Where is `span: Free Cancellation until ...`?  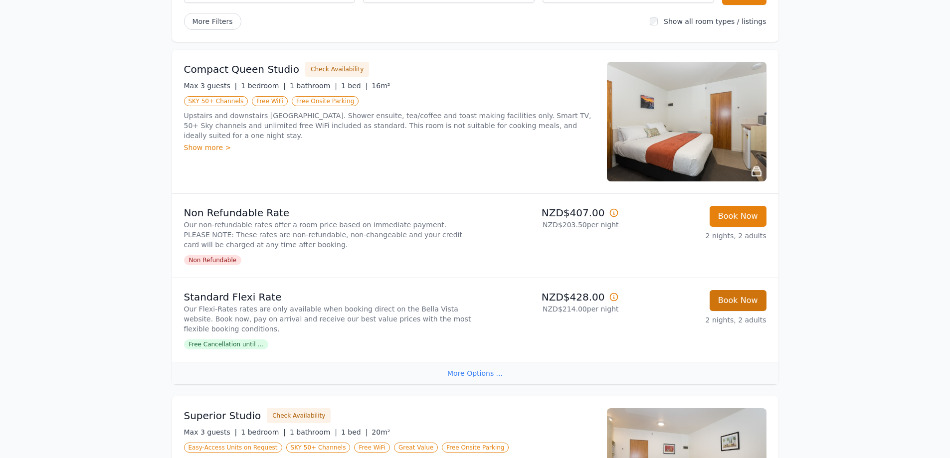
span: Free Cancellation until ... is located at coordinates (226, 345).